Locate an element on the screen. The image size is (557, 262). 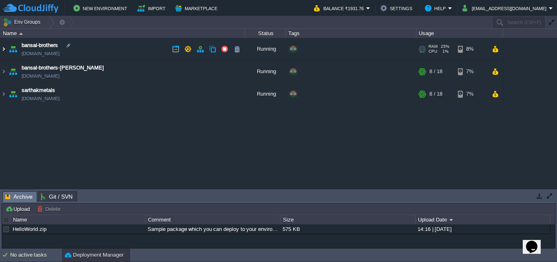
button: Delete is located at coordinates (50, 209).